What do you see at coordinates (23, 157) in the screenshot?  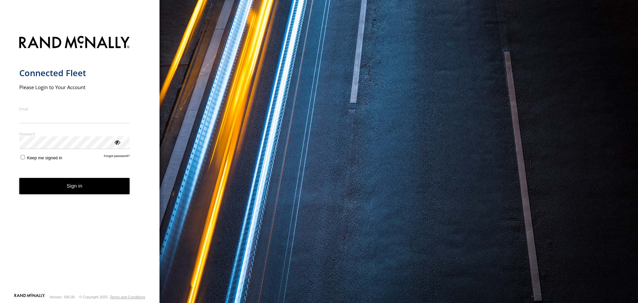 I see `input: Keep me signed in` at bounding box center [23, 157].